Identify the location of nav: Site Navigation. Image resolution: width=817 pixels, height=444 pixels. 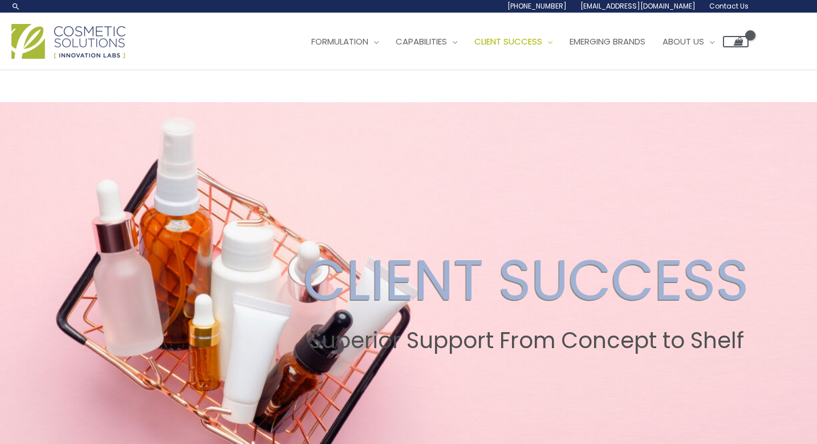
(521, 42).